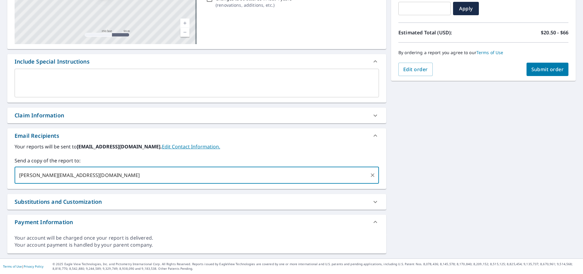 The width and height of the screenshot is (583, 274). I want to click on label: Your reports will be sent to, so click(197, 146).